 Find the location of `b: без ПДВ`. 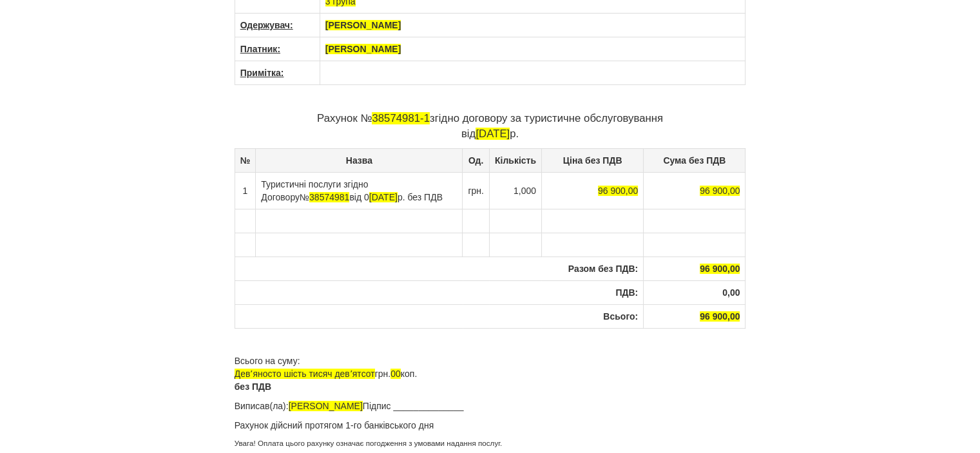

b: без ПДВ is located at coordinates (252, 387).